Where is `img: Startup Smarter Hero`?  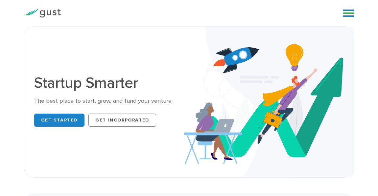
img: Startup Smarter Hero is located at coordinates (269, 102).